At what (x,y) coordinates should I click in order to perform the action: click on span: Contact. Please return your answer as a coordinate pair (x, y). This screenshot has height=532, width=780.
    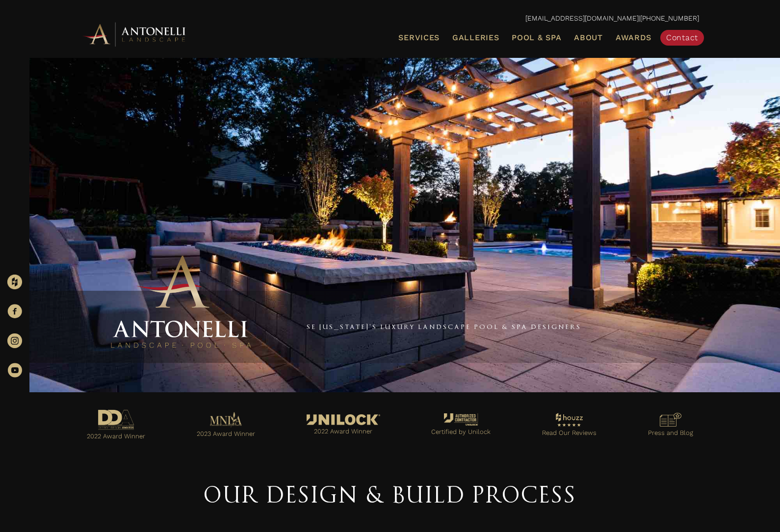
    Looking at the image, I should click on (682, 37).